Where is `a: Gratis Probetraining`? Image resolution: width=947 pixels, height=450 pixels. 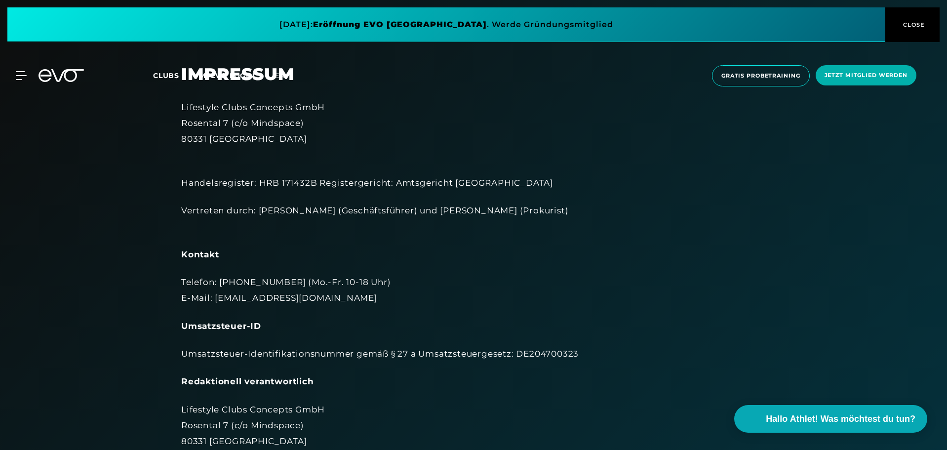
a: Gratis Probetraining is located at coordinates (761, 76).